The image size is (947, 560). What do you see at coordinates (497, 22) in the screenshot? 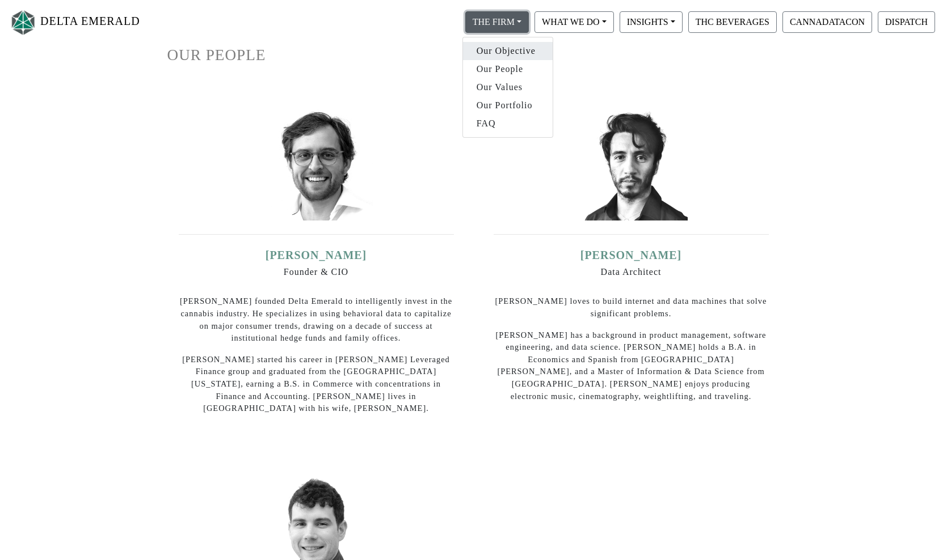
I see `button: THE FIRM` at bounding box center [497, 22].